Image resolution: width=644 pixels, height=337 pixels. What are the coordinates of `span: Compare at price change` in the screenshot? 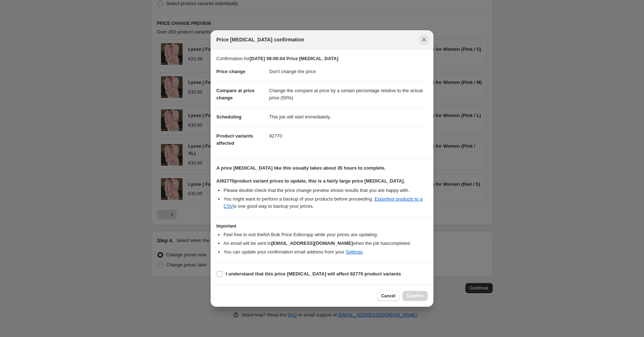 It's located at (236, 94).